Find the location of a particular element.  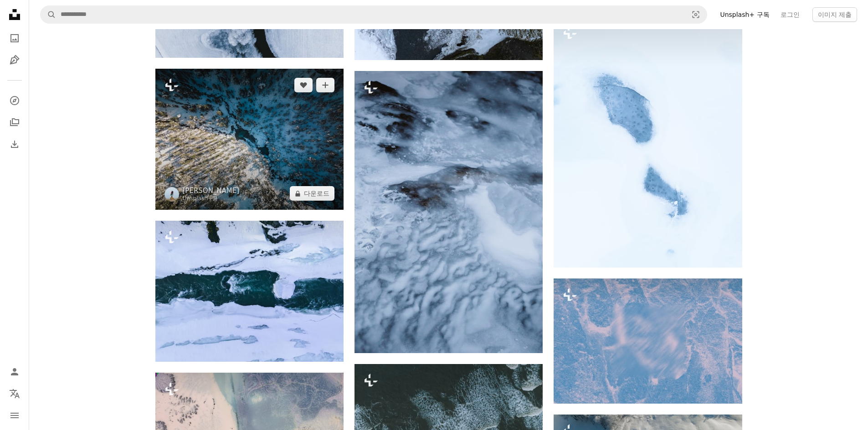

a: 로그인 is located at coordinates (790, 15).